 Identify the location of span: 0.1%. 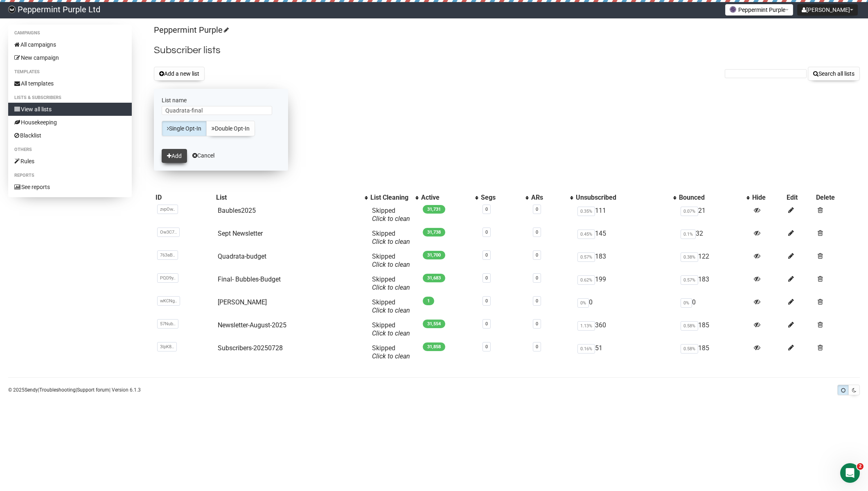
(688, 234).